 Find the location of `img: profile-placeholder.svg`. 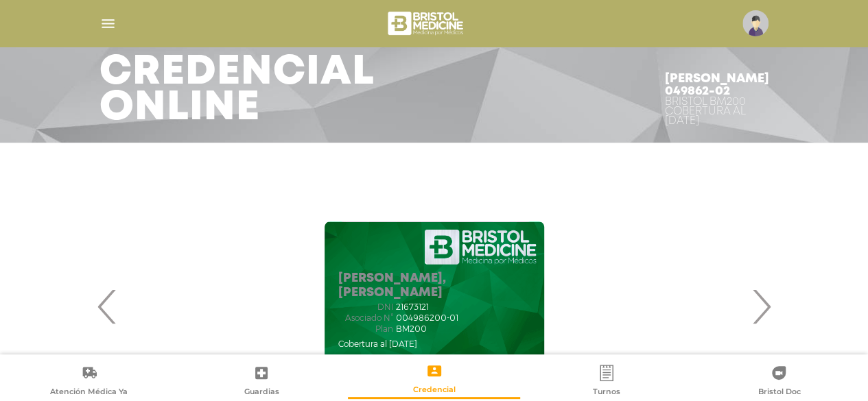

img: profile-placeholder.svg is located at coordinates (756, 23).